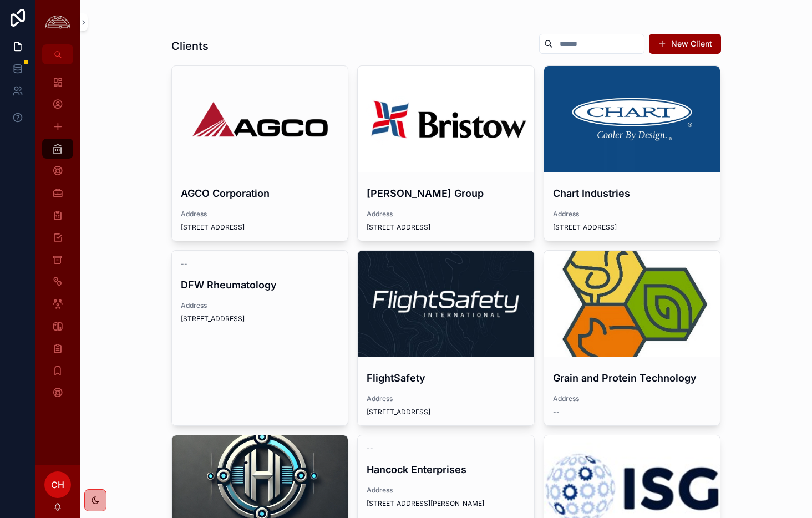  Describe the element at coordinates (446, 119) in the screenshot. I see `div: Bristow-Logo.png` at that location.